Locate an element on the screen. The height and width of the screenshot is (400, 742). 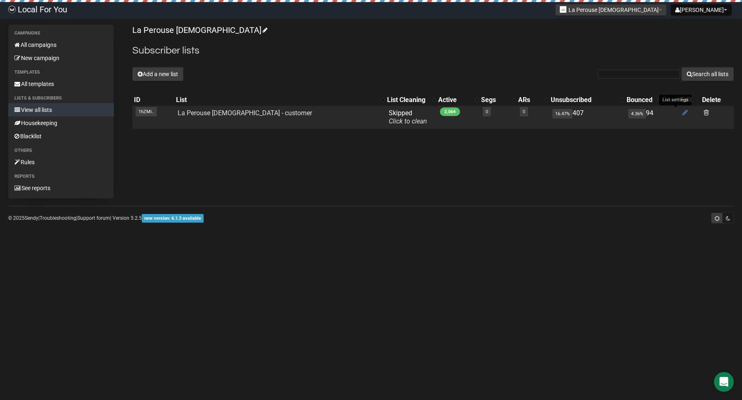
li: Campaigns is located at coordinates (61, 33).